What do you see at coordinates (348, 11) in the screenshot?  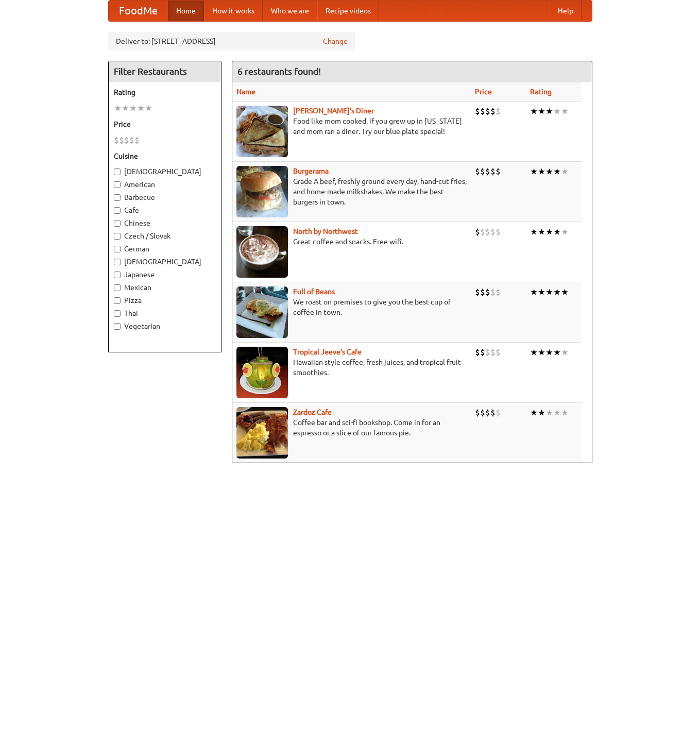 I see `a: Recipe videos` at bounding box center [348, 11].